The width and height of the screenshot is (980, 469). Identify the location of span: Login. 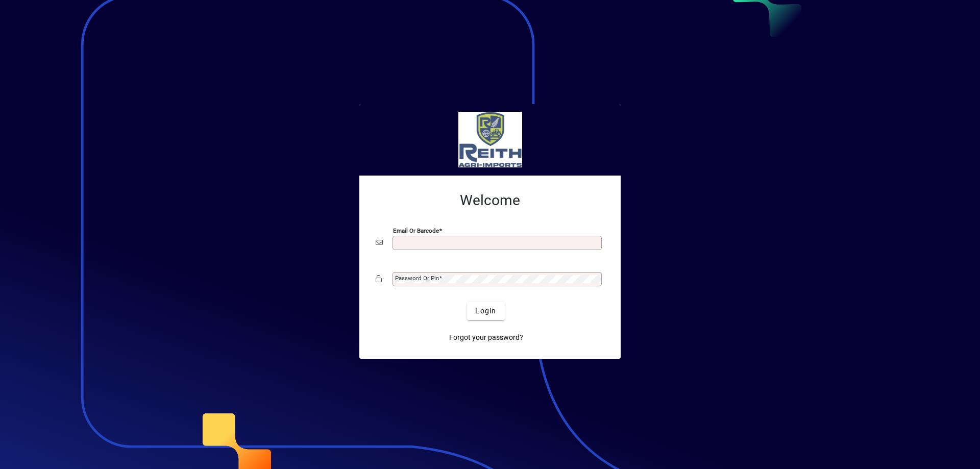
(486, 311).